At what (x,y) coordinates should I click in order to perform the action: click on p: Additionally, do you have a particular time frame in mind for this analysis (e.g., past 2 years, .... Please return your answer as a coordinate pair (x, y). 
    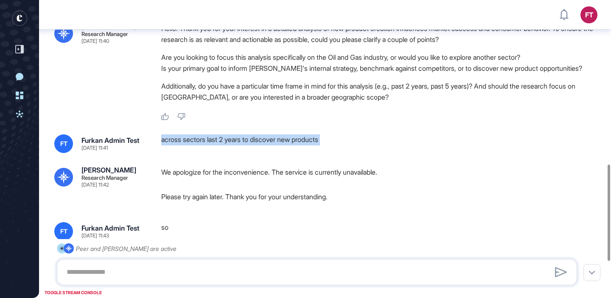
    Looking at the image, I should click on (382, 92).